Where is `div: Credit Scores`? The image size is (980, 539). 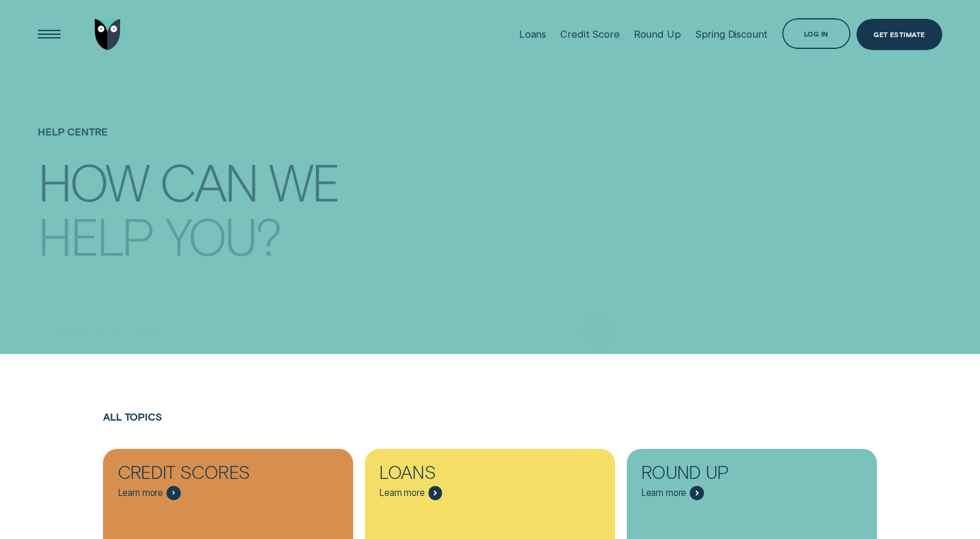 div: Credit Scores is located at coordinates (186, 475).